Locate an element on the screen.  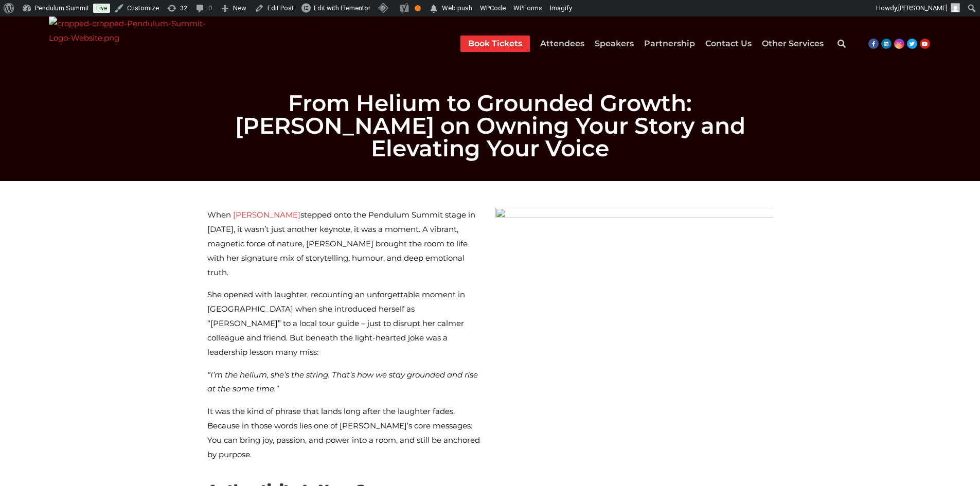
a: Contact Us is located at coordinates (729, 44).